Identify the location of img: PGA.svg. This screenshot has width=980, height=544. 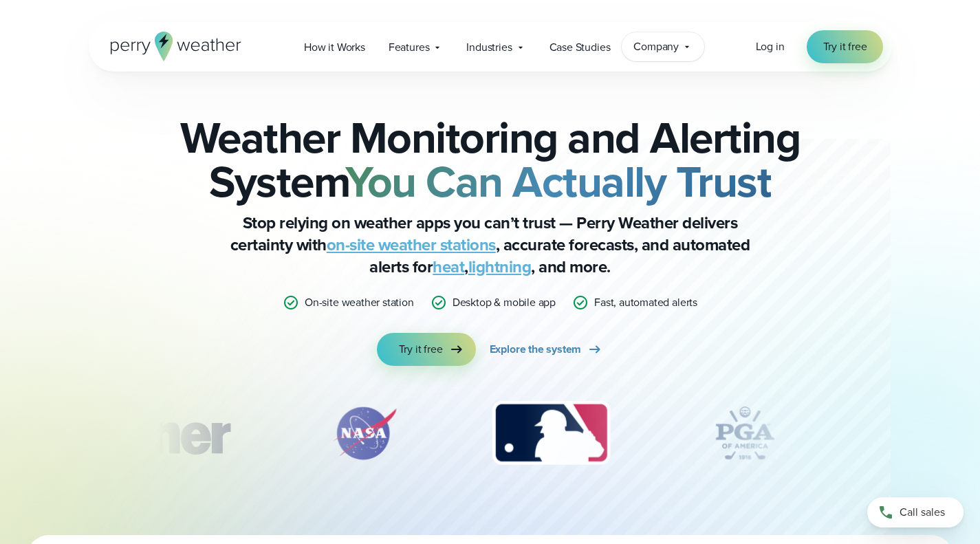
(745, 433).